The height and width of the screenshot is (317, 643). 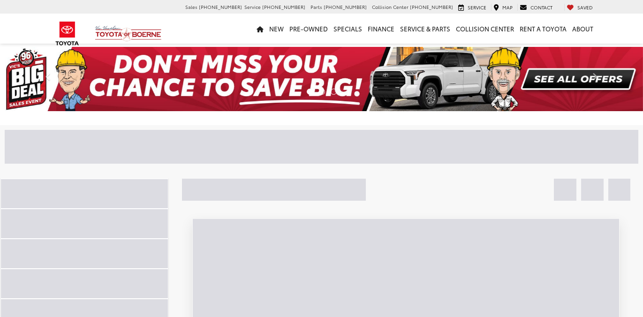 What do you see at coordinates (544, 29) in the screenshot?
I see `a: Rent a Toyota` at bounding box center [544, 29].